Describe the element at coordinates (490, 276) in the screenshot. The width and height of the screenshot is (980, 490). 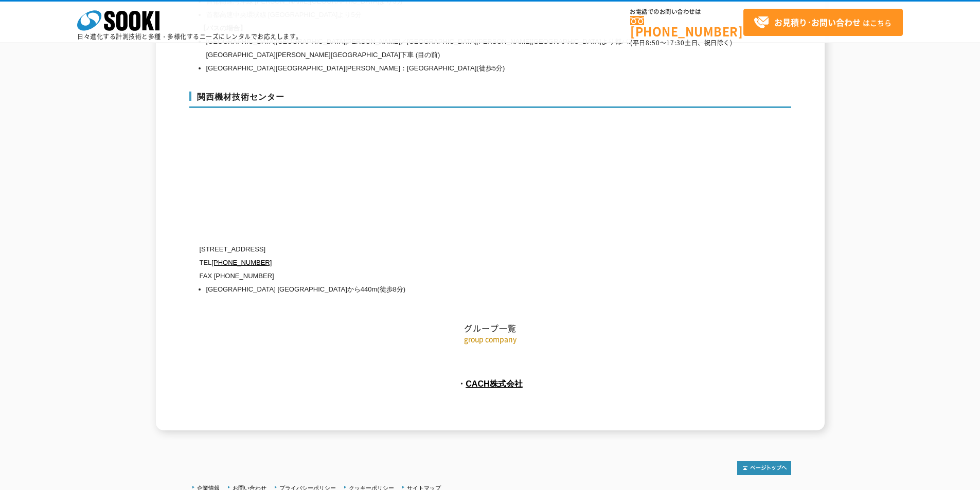
I see `h2: グループ一覧` at that location.